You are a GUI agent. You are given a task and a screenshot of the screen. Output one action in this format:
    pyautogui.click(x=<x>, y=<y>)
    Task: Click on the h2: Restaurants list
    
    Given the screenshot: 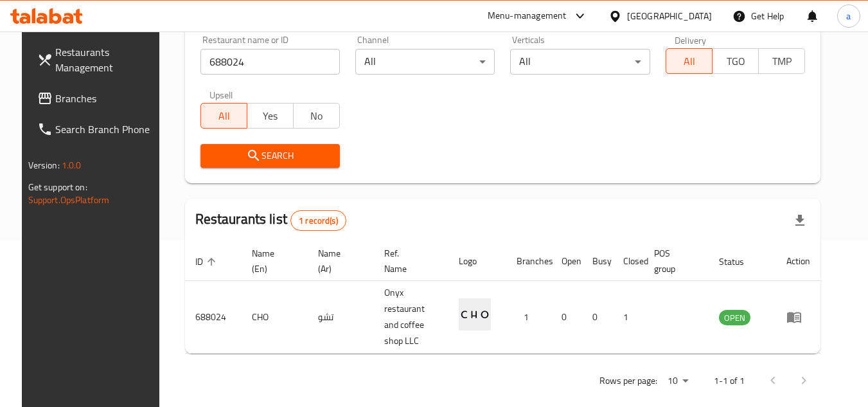 What is the action you would take?
    pyautogui.click(x=270, y=220)
    